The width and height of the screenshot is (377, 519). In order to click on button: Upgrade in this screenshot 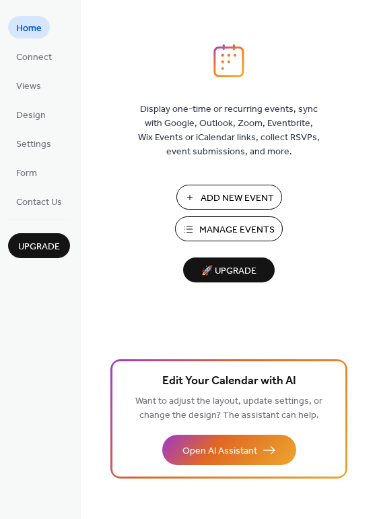, I will do `click(39, 245)`.